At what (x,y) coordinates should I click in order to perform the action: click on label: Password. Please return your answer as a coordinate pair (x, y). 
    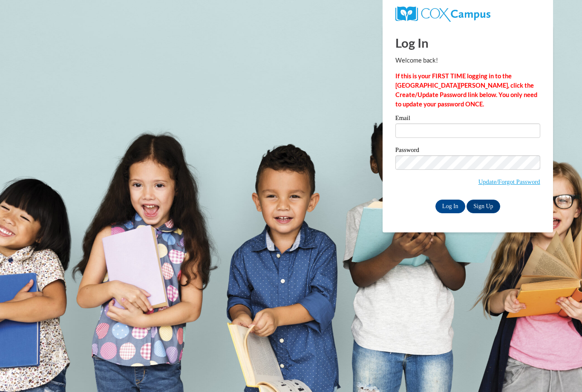
    Looking at the image, I should click on (467, 151).